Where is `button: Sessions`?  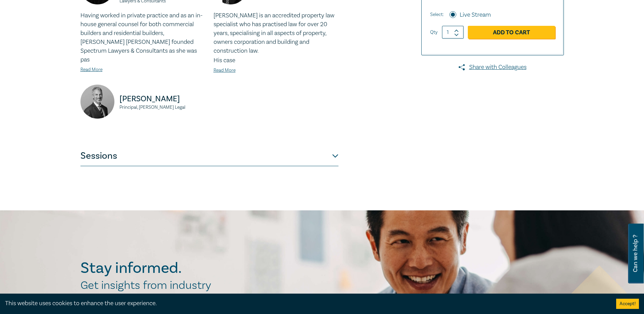
button: Sessions is located at coordinates (210, 156).